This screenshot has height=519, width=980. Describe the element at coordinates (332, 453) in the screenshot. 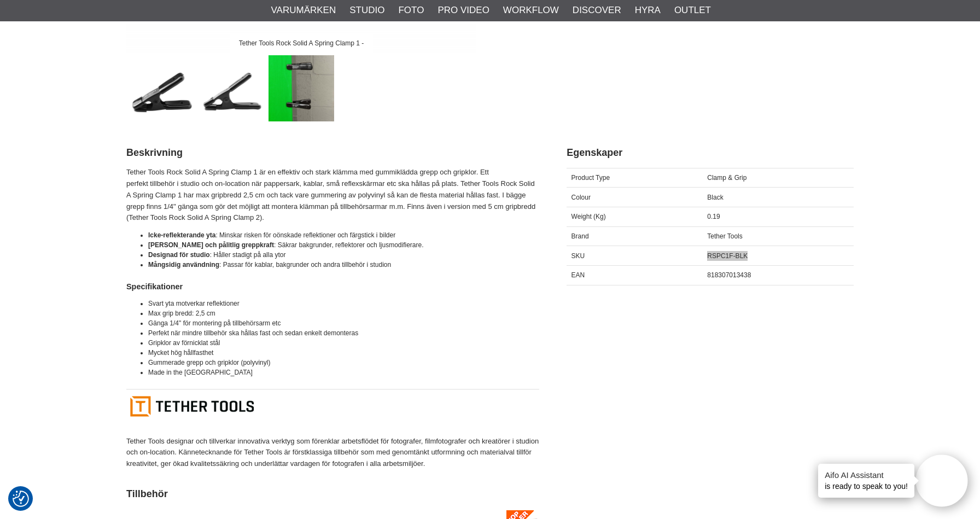

I see `p: Tether Tools designar och tillverkar innovativa verktyg som förenklar arbetsflödet för fotografer...` at that location.